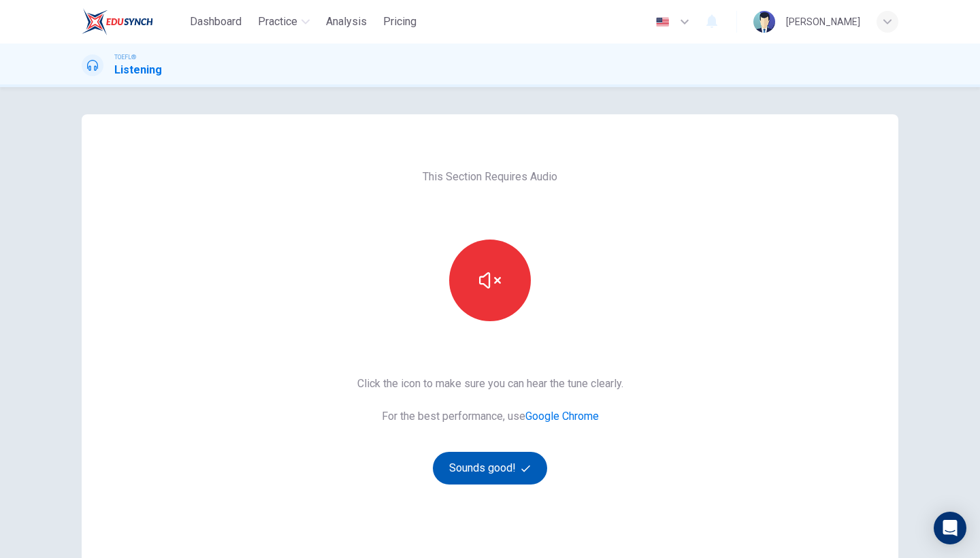 The width and height of the screenshot is (980, 558). Describe the element at coordinates (662, 22) in the screenshot. I see `img: en` at that location.